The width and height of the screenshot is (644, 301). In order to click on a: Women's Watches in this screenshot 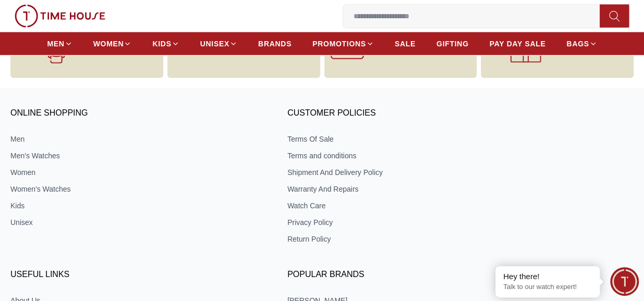, I will do `click(137, 189)`.